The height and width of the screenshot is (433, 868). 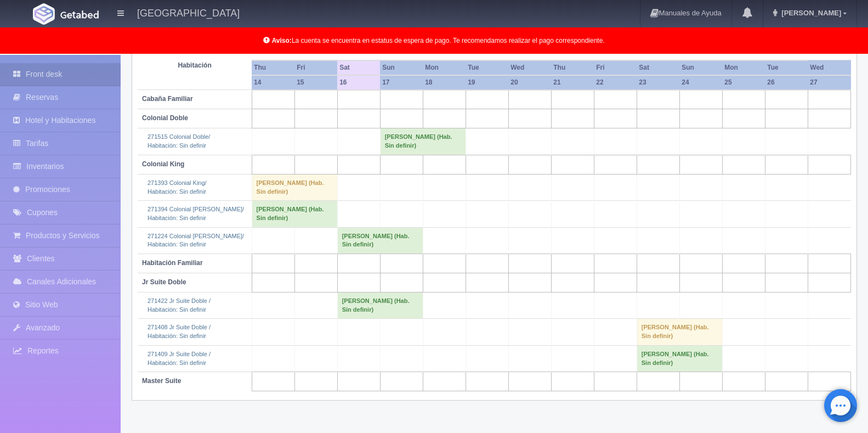 What do you see at coordinates (445, 83) in the screenshot?
I see `th: 18` at bounding box center [445, 83].